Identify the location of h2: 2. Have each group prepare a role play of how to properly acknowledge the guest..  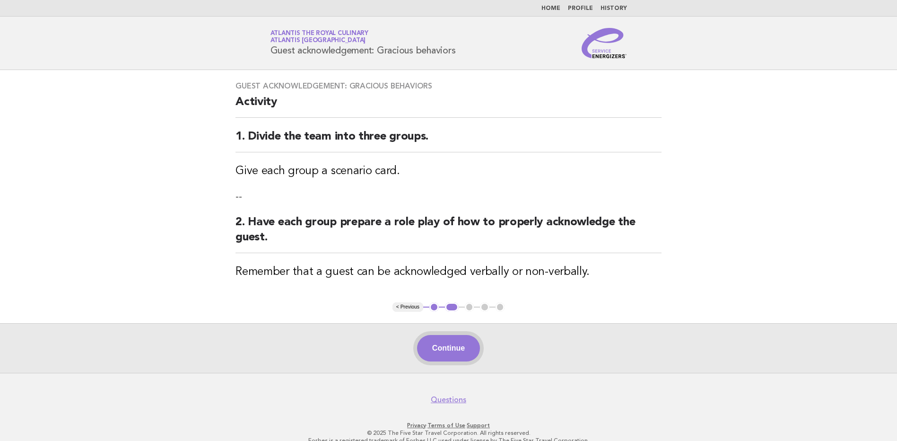
(448, 234).